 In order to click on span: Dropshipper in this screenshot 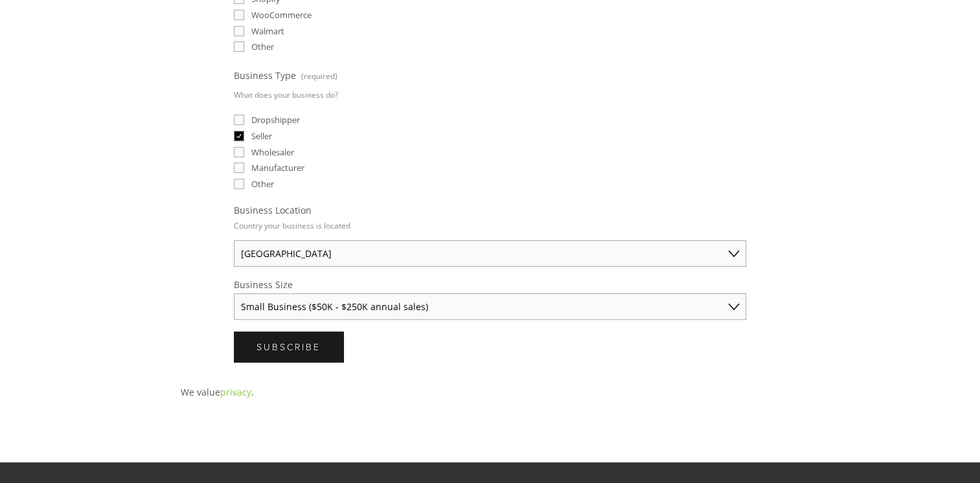, I will do `click(275, 120)`.